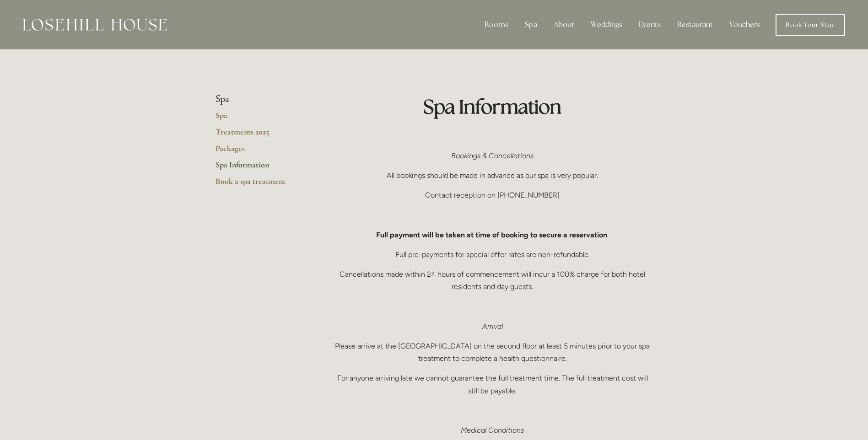 The image size is (868, 440). I want to click on a: Book Your Stay, so click(811, 25).